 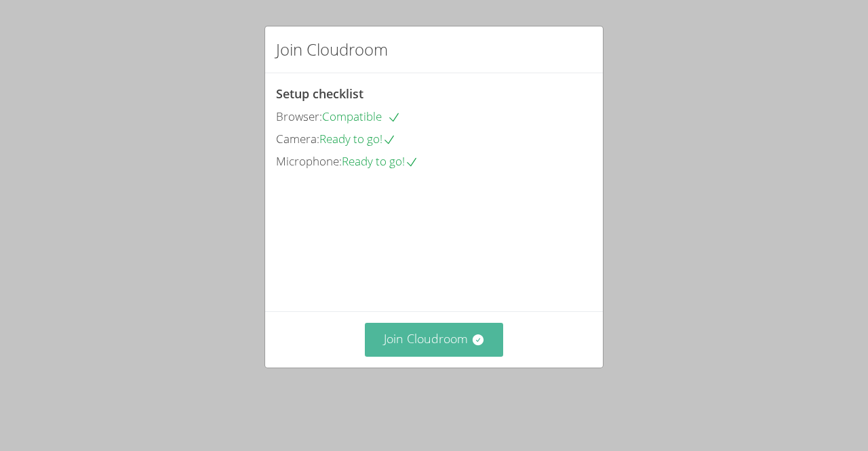 What do you see at coordinates (298, 138) in the screenshot?
I see `span: Camera:` at bounding box center [298, 138].